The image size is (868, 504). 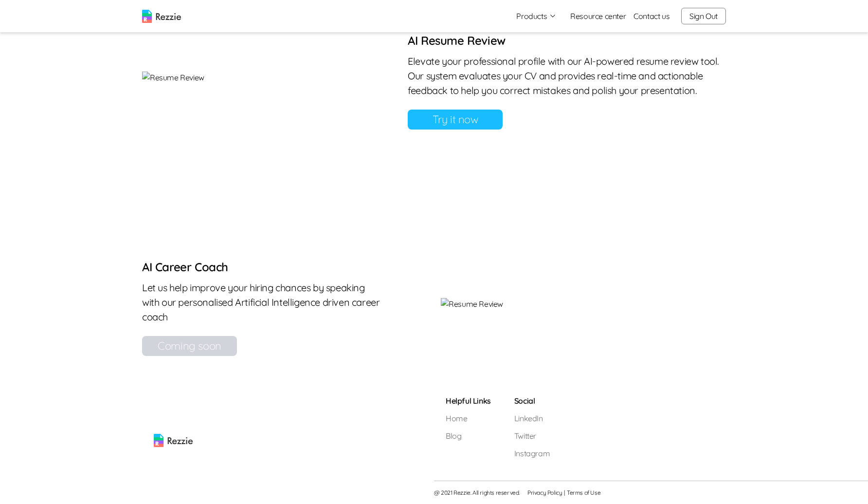 I want to click on p: Elevate your professional profile with our AI-powered resume review tool. Our system evaluates yo..., so click(x=567, y=76).